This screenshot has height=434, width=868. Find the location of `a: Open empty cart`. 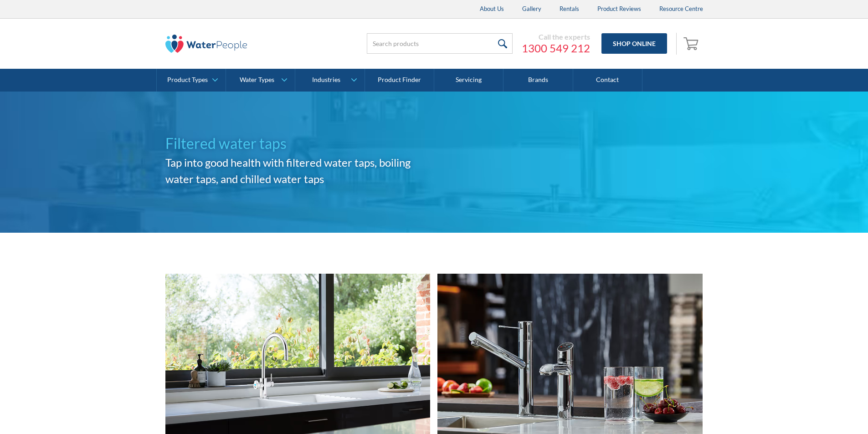

a: Open empty cart is located at coordinates (692, 44).